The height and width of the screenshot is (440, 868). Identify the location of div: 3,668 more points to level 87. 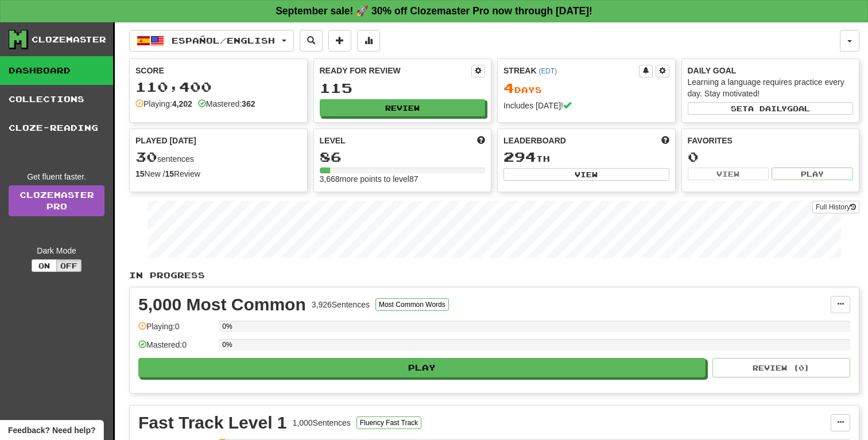
(403, 179).